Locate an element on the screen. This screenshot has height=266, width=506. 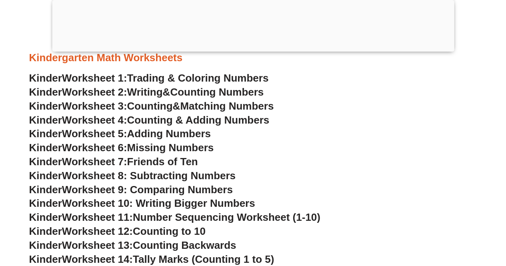
span: Writing is located at coordinates (145, 92).